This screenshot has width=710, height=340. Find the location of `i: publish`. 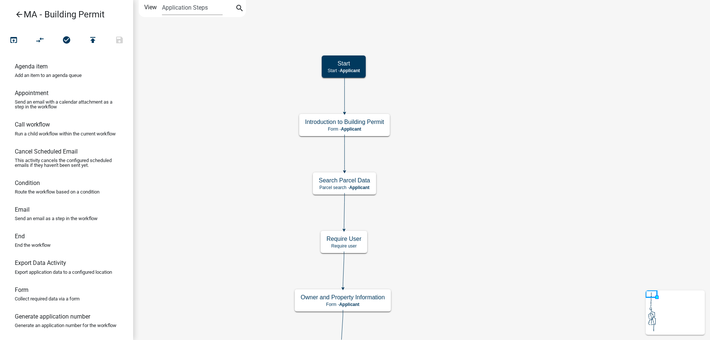

i: publish is located at coordinates (93, 41).